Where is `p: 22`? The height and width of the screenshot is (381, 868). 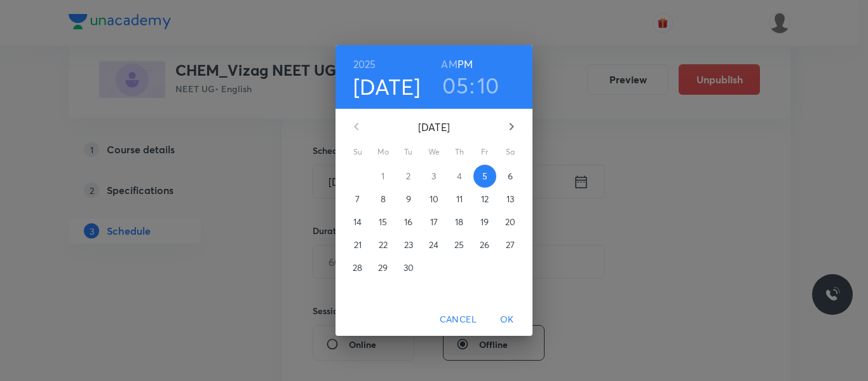
p: 22 is located at coordinates (384, 245).